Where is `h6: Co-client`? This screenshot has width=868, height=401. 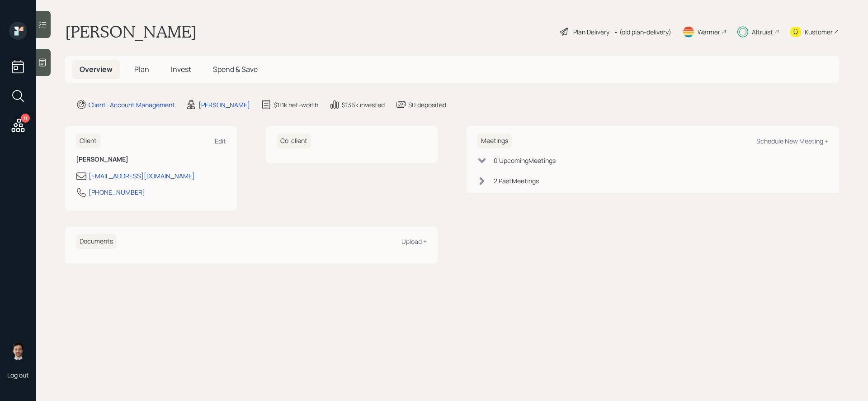
h6: Co-client is located at coordinates (294, 141).